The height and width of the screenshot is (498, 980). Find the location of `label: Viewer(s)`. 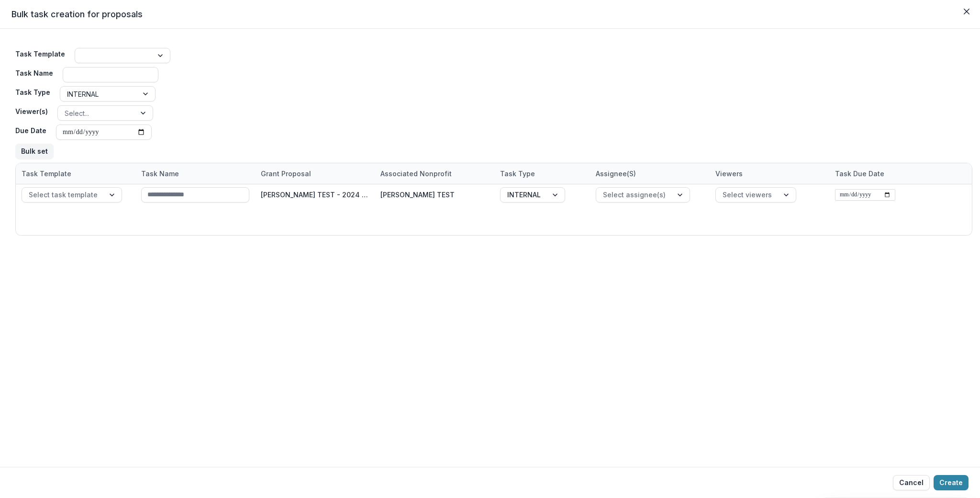

label: Viewer(s) is located at coordinates (32, 111).